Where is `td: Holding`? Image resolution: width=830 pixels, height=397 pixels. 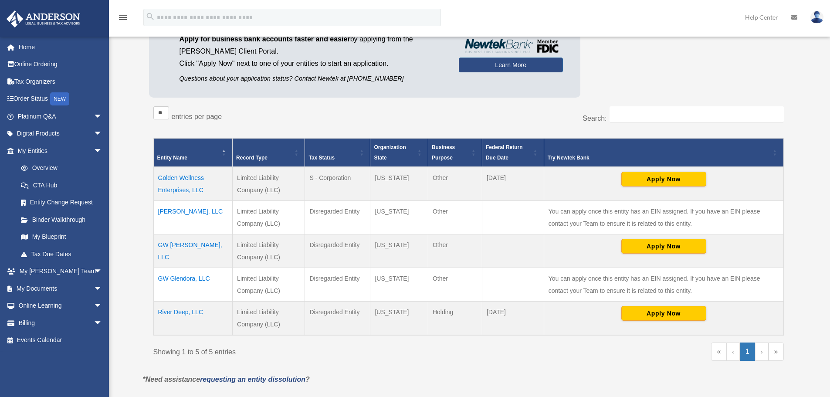
td: Holding is located at coordinates (455, 318).